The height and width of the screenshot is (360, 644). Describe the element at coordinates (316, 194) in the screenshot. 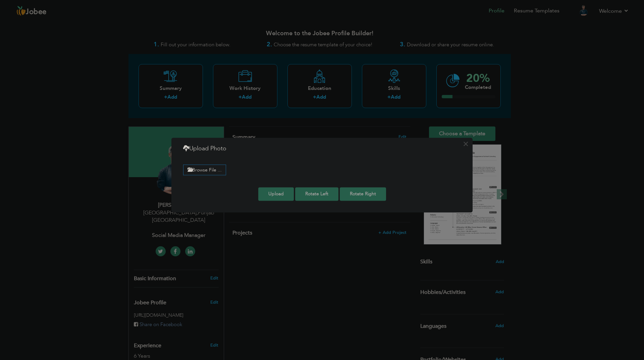

I see `button: Rotate Left` at that location.